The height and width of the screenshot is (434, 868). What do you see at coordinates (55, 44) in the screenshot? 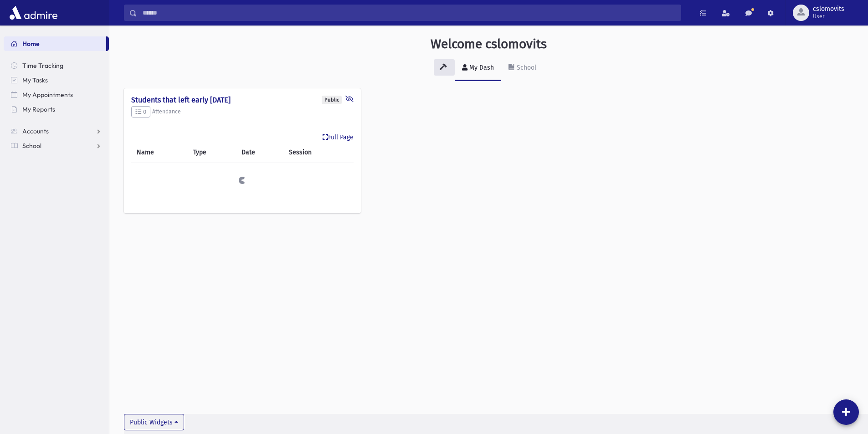
I see `a: Home` at bounding box center [55, 44].